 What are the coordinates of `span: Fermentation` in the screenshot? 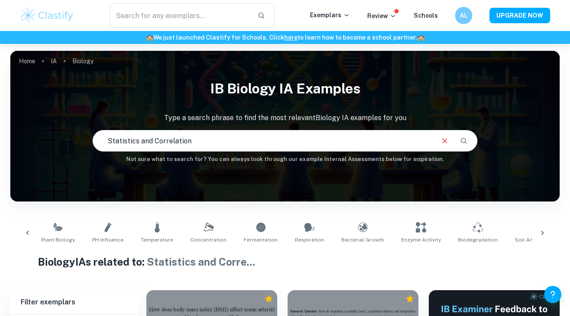 It's located at (261, 240).